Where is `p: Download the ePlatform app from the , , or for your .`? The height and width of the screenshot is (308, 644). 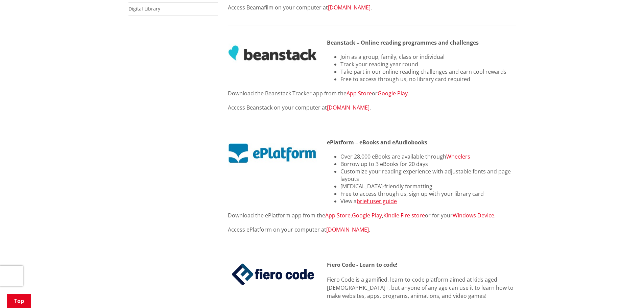 p: Download the ePlatform app from the , , or for your . is located at coordinates (372, 215).